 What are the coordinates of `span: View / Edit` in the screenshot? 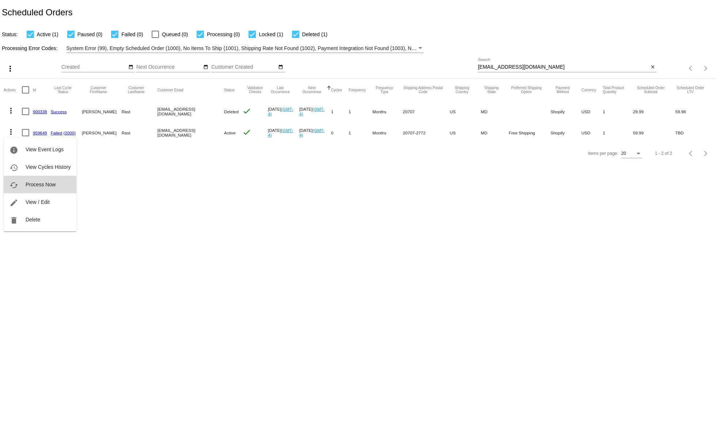 It's located at (38, 202).